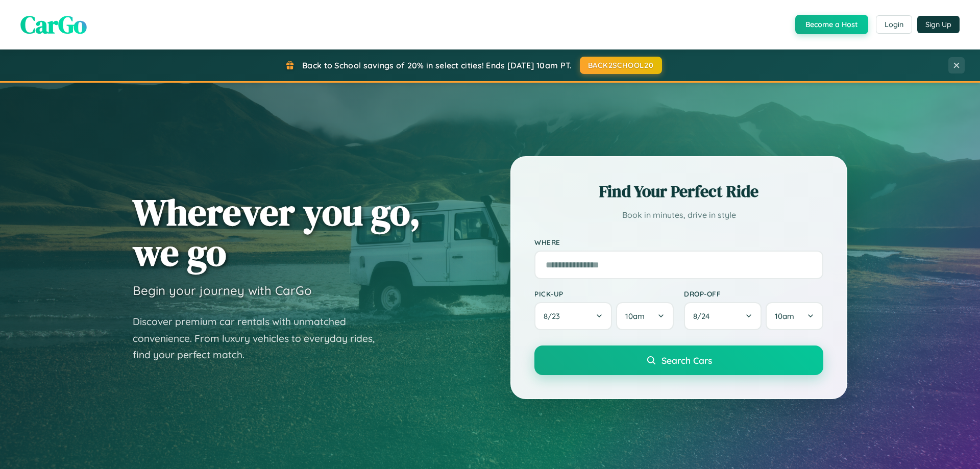  What do you see at coordinates (703, 315) in the screenshot?
I see `span: 8 / 24` at bounding box center [703, 315].